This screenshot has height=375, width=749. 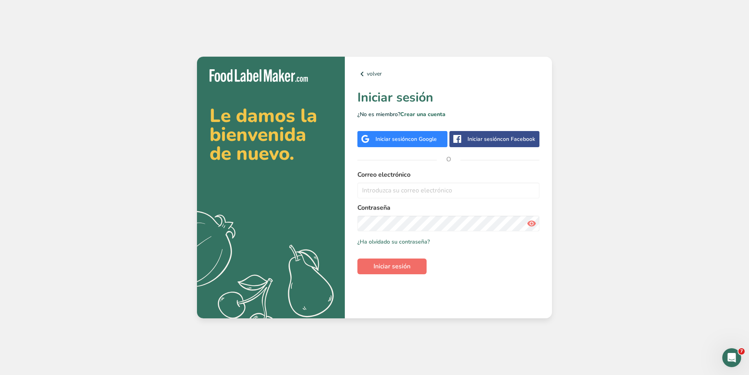 What do you see at coordinates (423, 139) in the screenshot?
I see `span: con Google` at bounding box center [423, 139].